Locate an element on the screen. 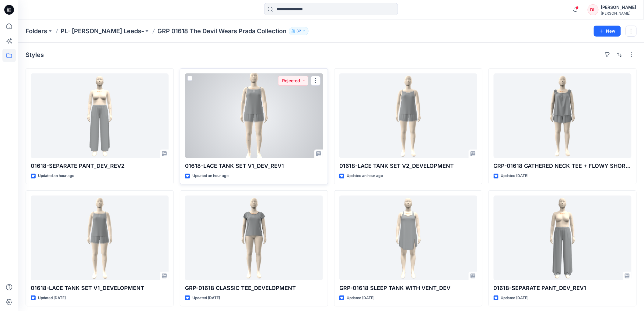 The width and height of the screenshot is (644, 311). button: New is located at coordinates (607, 31).